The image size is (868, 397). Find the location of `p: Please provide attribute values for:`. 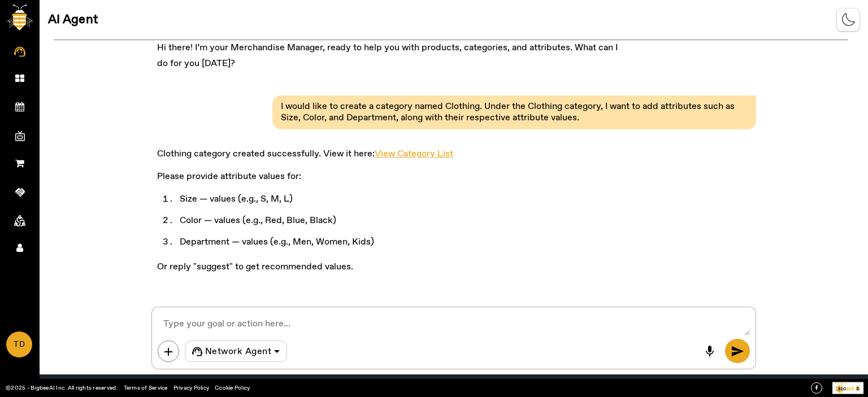

p: Please provide attribute values for: is located at coordinates (305, 177).